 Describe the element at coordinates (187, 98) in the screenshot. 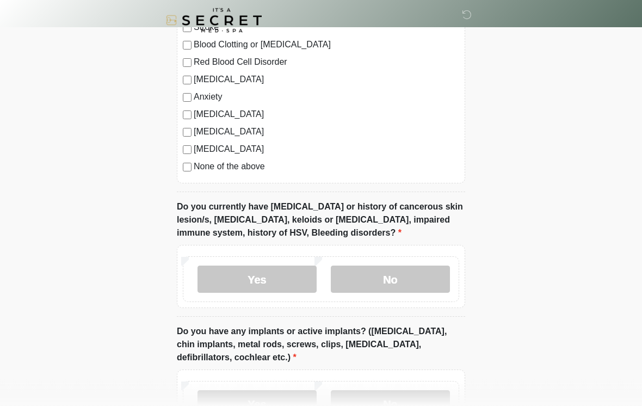

I see `input: Anxiety` at that location.